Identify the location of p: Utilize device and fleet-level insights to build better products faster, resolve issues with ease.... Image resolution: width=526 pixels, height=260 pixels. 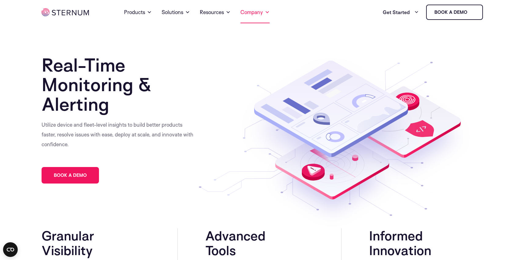
(118, 134).